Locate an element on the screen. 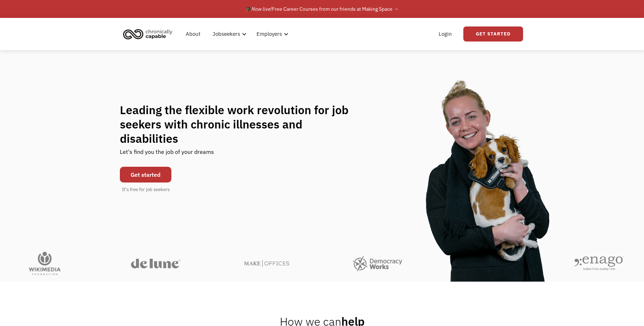 Image resolution: width=644 pixels, height=326 pixels. div: It's free for job seekers is located at coordinates (146, 190).